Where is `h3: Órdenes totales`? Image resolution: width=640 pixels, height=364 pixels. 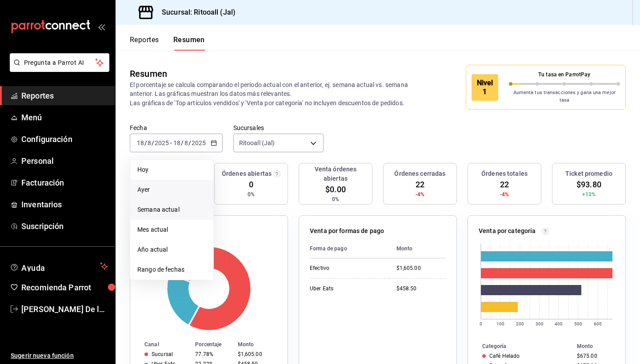 h3: Órdenes totales is located at coordinates (504, 174).